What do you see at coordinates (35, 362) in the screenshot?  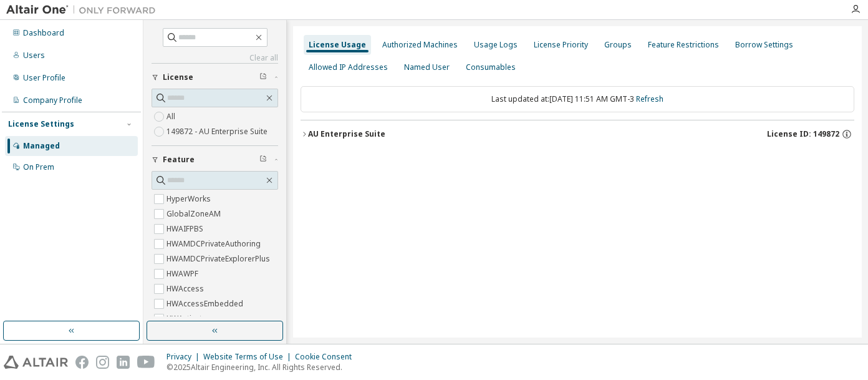 I see `img: altair_logo.svg` at bounding box center [35, 362].